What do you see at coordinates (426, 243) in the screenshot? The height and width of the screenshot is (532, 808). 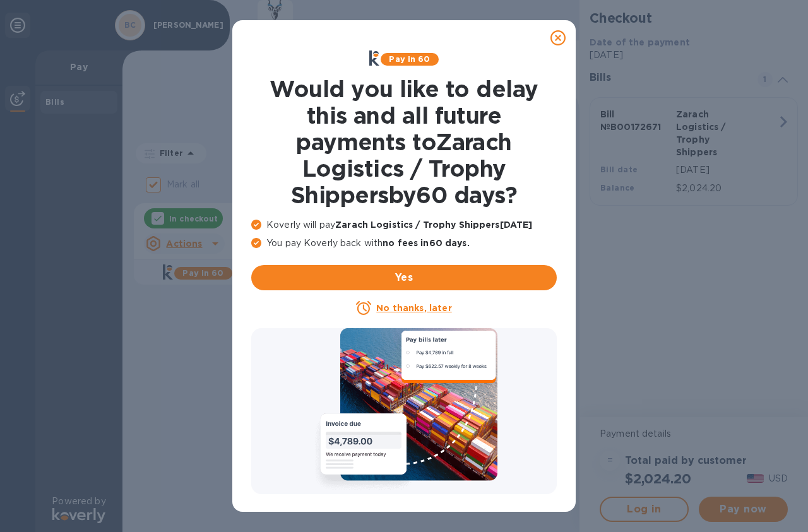 I see `b: no fees in 60 days .` at bounding box center [426, 243].